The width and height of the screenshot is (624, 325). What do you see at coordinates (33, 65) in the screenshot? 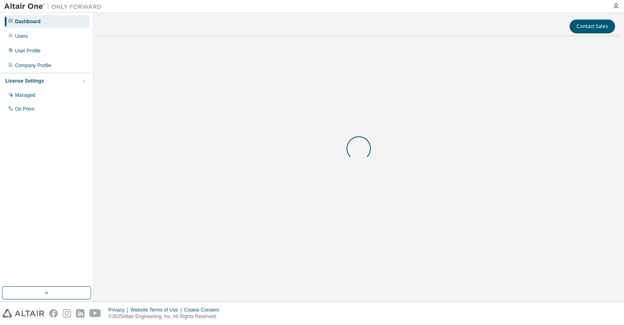
I see `div: Company Profile` at bounding box center [33, 65].